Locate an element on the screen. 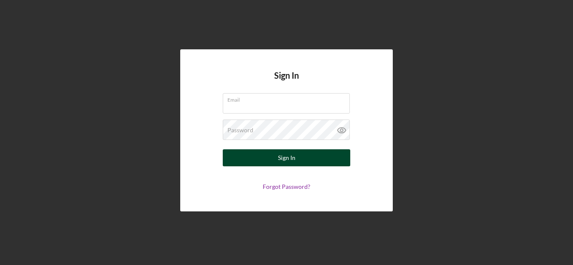  label: Email is located at coordinates (289, 98).